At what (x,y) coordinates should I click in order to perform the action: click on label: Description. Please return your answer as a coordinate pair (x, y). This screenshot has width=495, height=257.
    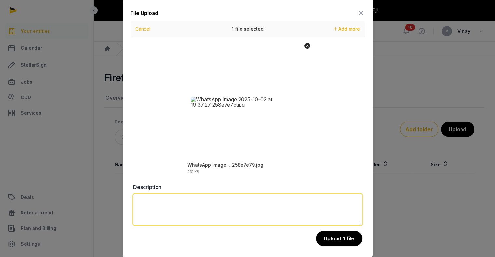
    Looking at the image, I should click on (247, 187).